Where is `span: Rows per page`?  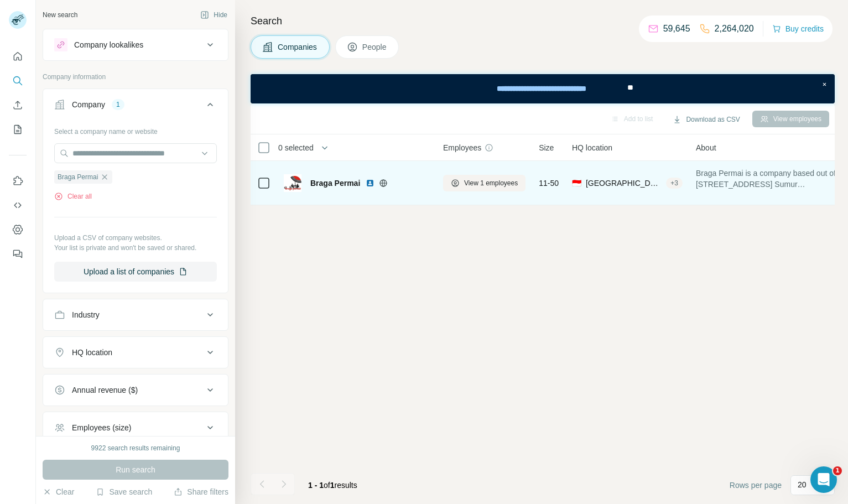
span: Rows per page is located at coordinates (756, 485).